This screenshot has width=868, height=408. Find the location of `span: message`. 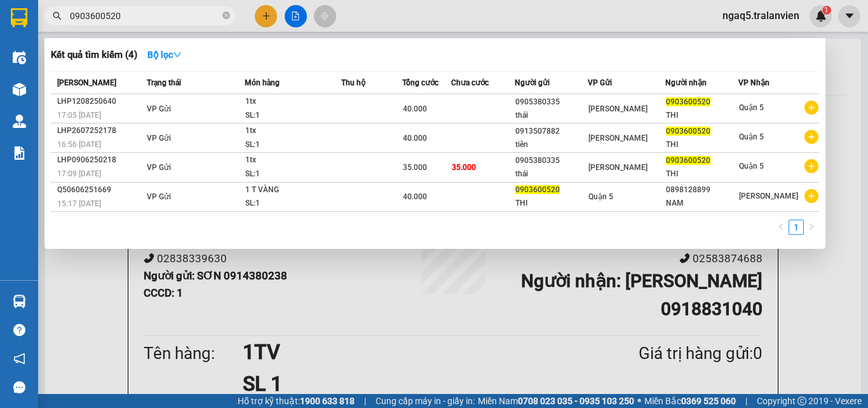

span: message is located at coordinates (19, 387).